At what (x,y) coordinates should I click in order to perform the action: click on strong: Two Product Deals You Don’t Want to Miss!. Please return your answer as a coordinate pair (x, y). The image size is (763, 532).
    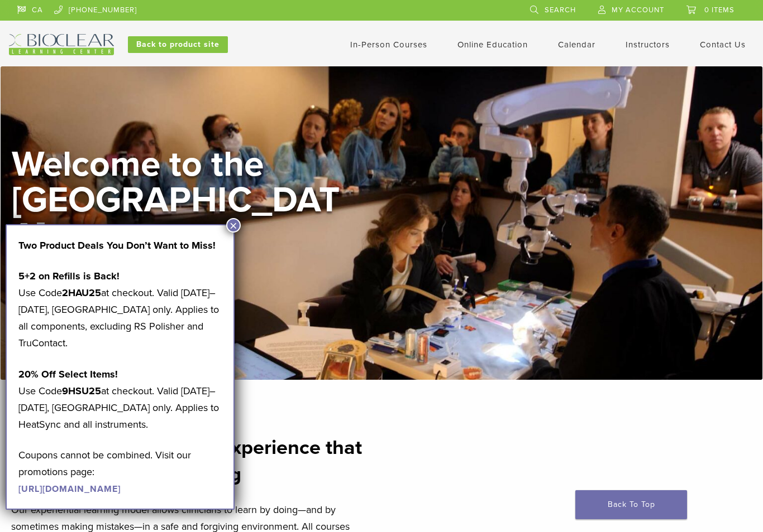
    Looking at the image, I should click on (117, 245).